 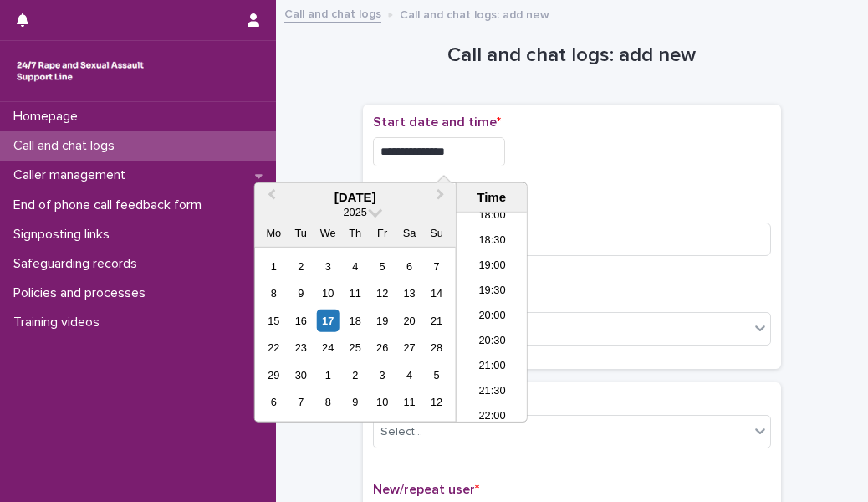 I want to click on div: Tu, so click(x=300, y=232).